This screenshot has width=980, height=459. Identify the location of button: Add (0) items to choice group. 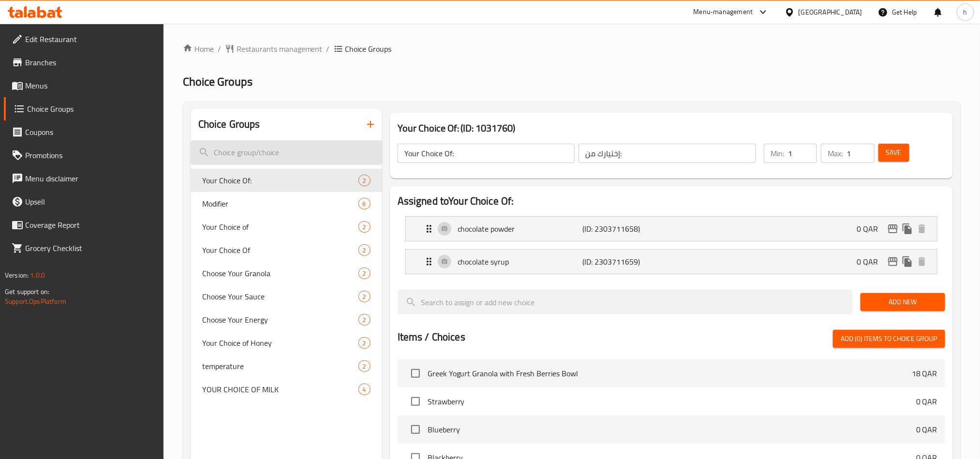
(889, 339).